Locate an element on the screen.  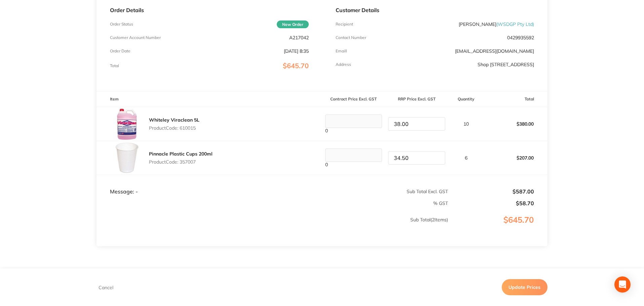
p: % GST is located at coordinates (272, 204).